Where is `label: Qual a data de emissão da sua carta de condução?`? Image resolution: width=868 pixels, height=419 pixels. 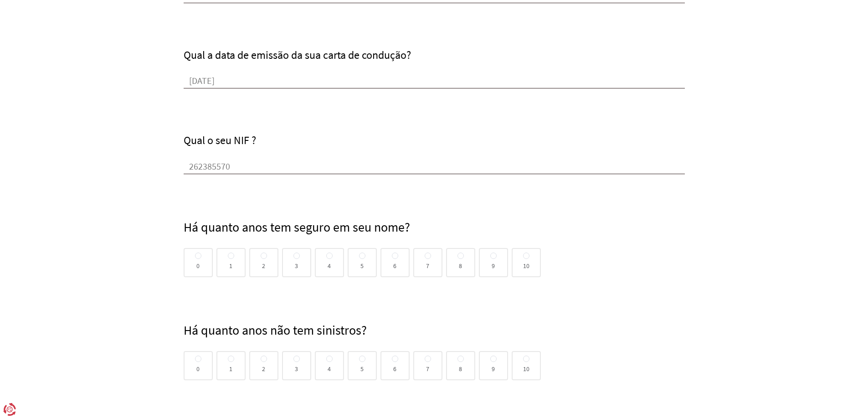 label: Qual a data de emissão da sua carta de condução? is located at coordinates (297, 54).